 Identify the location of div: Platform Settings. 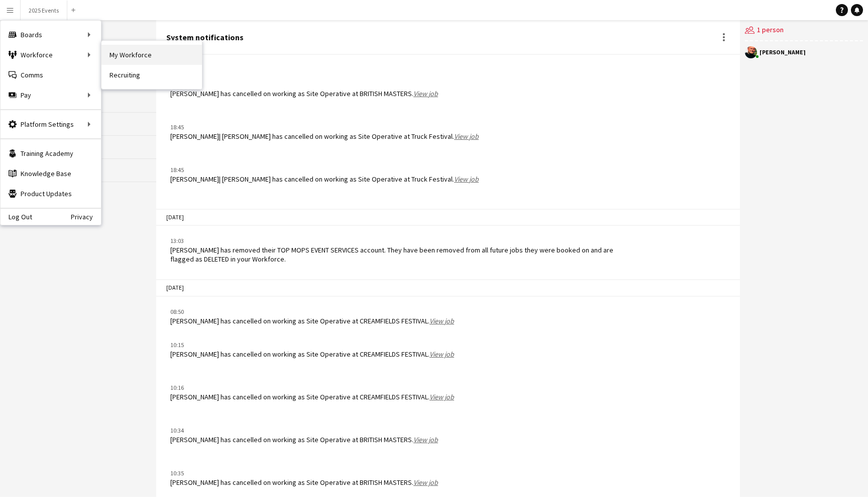
(51, 124).